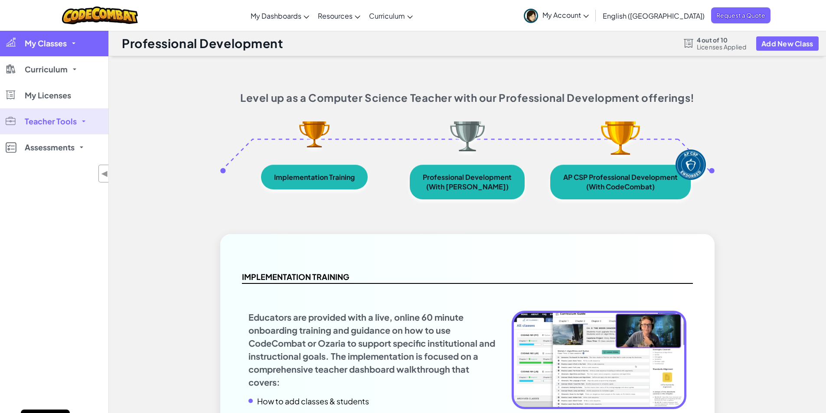 This screenshot has height=413, width=826. I want to click on a: AP CSP Professional Development(With CodeCombat), so click(621, 182).